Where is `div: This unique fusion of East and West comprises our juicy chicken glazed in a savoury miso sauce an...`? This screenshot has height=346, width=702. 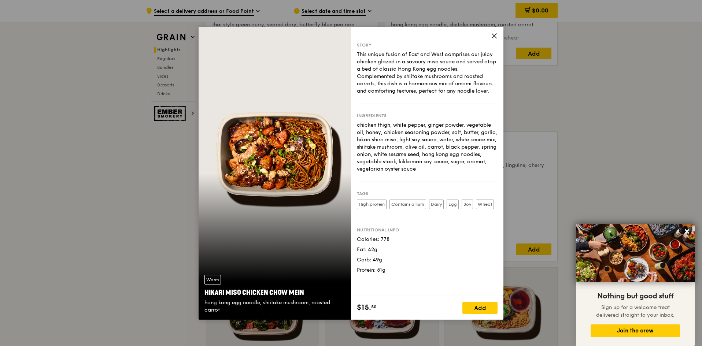 div: This unique fusion of East and West comprises our juicy chicken glazed in a savoury miso sauce an... is located at coordinates (427, 73).